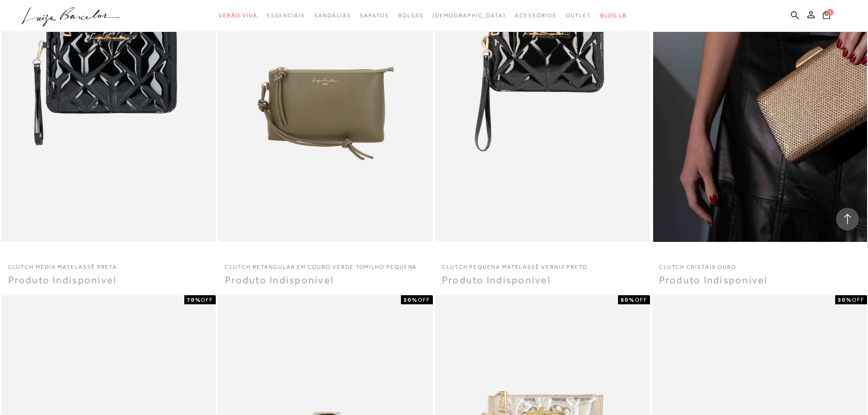 This screenshot has width=868, height=415. I want to click on span: Sandálias, so click(333, 16).